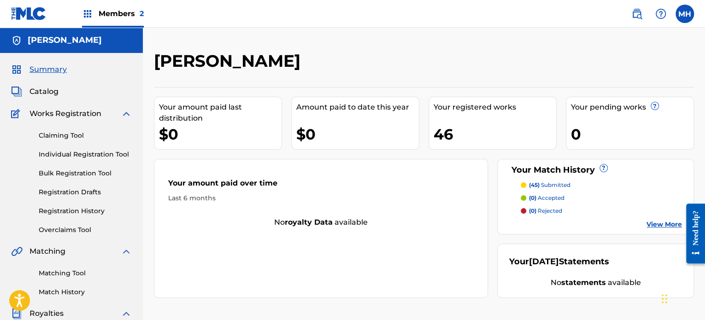 The width and height of the screenshot is (705, 320). I want to click on span: Works Registration, so click(65, 114).